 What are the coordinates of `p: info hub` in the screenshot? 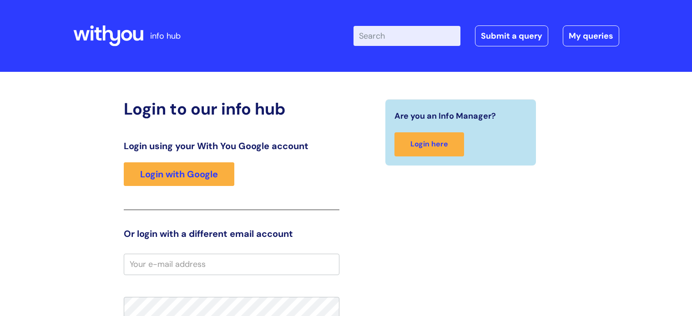 It's located at (165, 36).